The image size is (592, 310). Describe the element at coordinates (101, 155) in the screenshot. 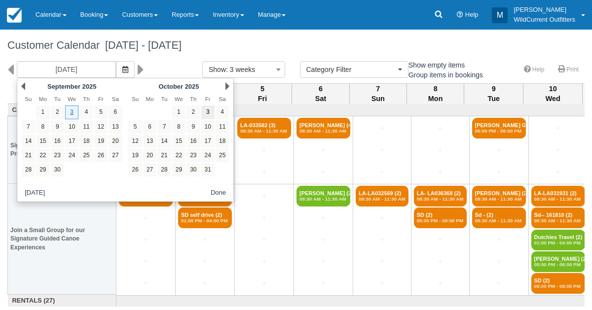

I see `a: 26` at that location.